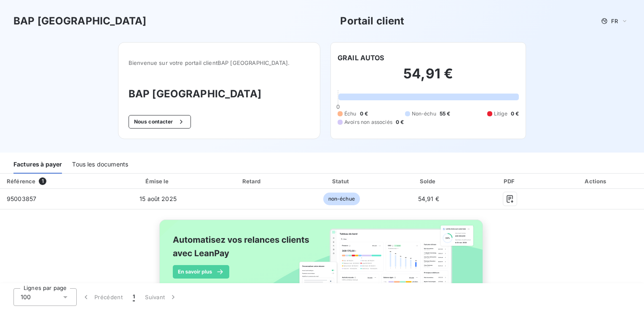 Image resolution: width=644 pixels, height=311 pixels. What do you see at coordinates (500, 114) in the screenshot?
I see `span: Litige` at bounding box center [500, 114].